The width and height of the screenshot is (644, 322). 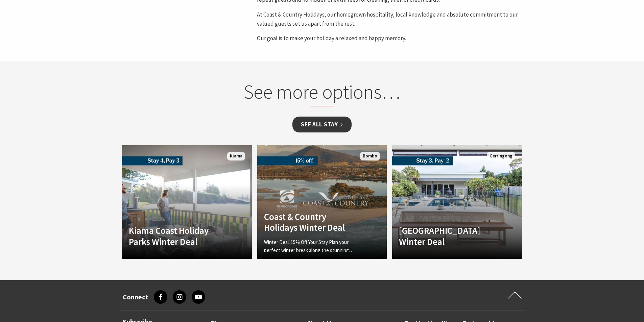 I want to click on h4: Kiama Coast Holiday Parks Winter Deal, so click(x=177, y=236).